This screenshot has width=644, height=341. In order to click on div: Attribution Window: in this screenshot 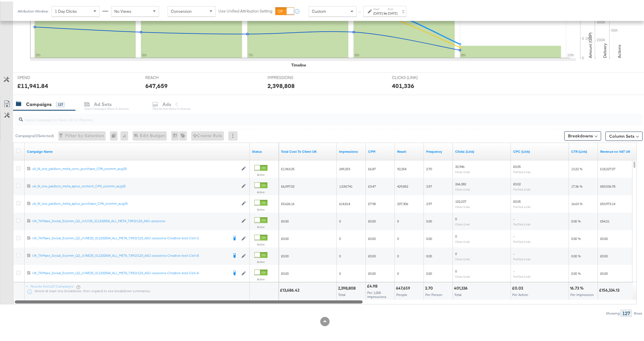, I will do `click(33, 10)`.